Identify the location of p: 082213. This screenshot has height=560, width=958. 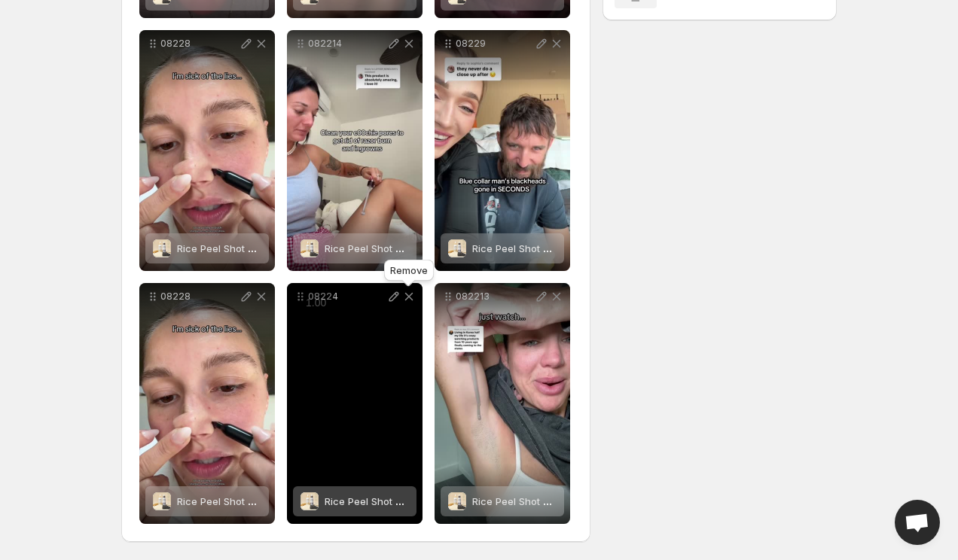
(495, 297).